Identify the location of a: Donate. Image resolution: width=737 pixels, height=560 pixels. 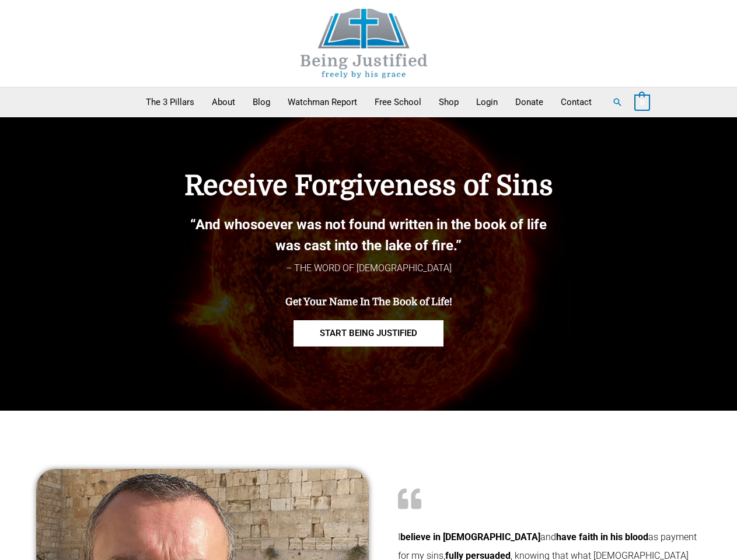
(529, 102).